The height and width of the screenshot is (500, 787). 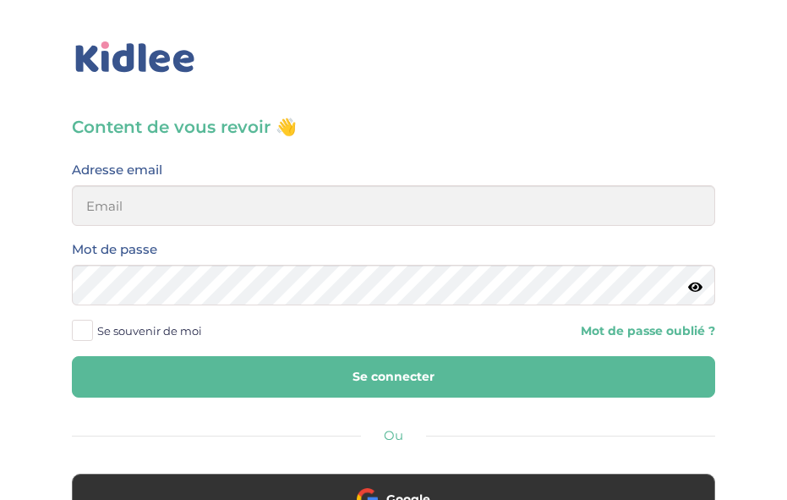 What do you see at coordinates (393, 205) in the screenshot?
I see `input: Email` at bounding box center [393, 205].